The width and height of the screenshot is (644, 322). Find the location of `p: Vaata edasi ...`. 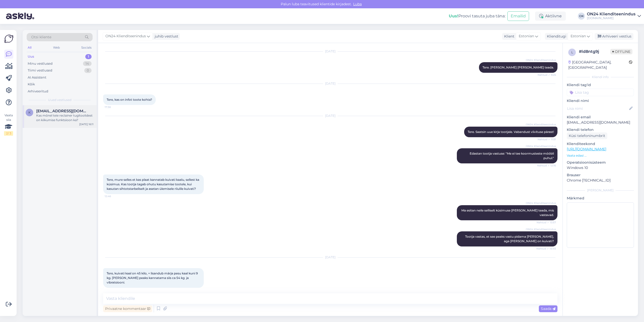

p: Vaata edasi ... is located at coordinates (600, 155).